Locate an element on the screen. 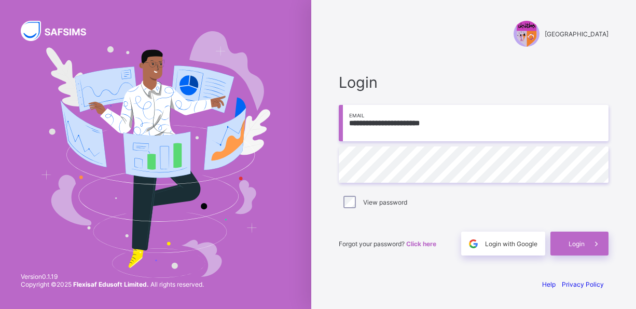 This screenshot has height=309, width=636. strong: Flexisaf Edusoft Limited. is located at coordinates (111, 284).